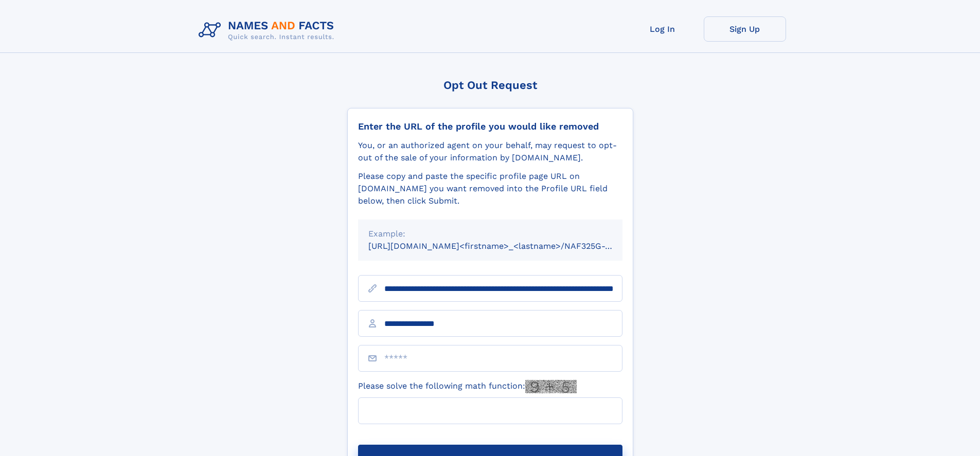  I want to click on div: Opt Out Request, so click(490, 85).